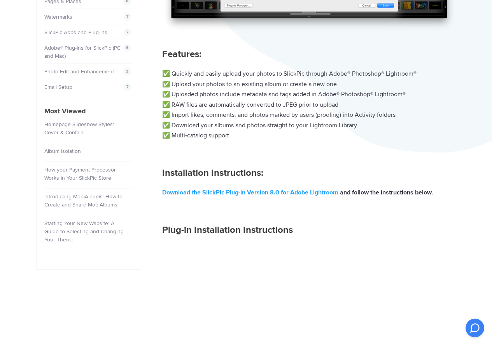 The width and height of the screenshot is (492, 345). Describe the element at coordinates (385, 193) in the screenshot. I see `b: and follow the instructions below` at that location.